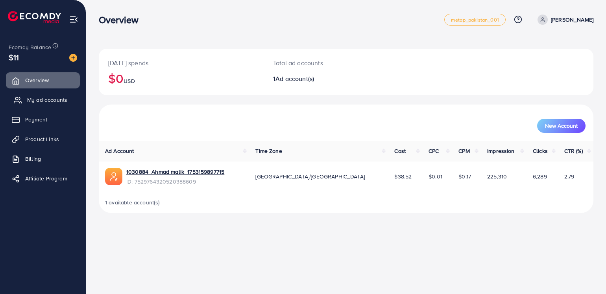  Describe the element at coordinates (464, 151) in the screenshot. I see `span: CPM` at that location.